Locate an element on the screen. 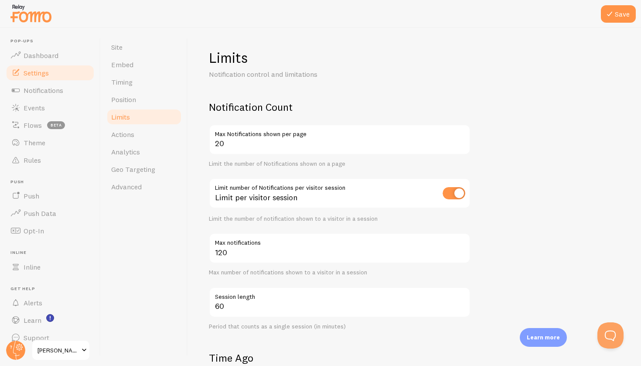  span: Analytics is located at coordinates (126, 152).